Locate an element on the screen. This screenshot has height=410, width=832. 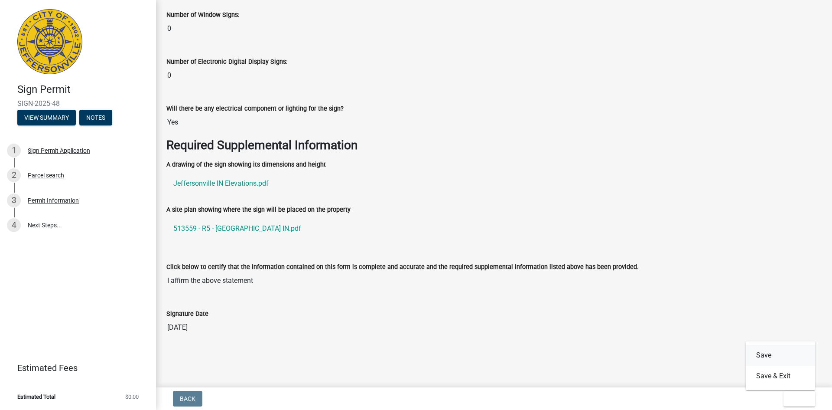
span: Exit is located at coordinates (797, 398).